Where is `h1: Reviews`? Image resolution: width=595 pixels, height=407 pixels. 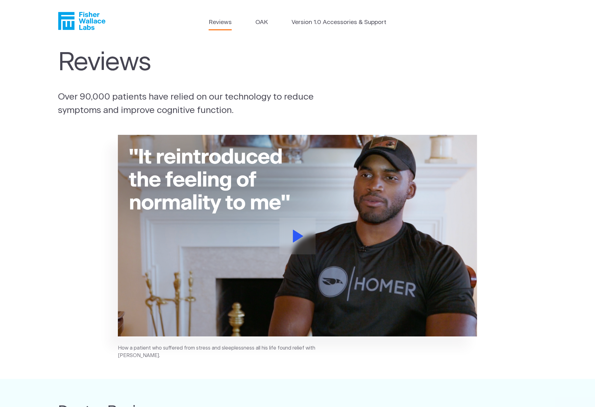 h1: Reviews is located at coordinates (193, 63).